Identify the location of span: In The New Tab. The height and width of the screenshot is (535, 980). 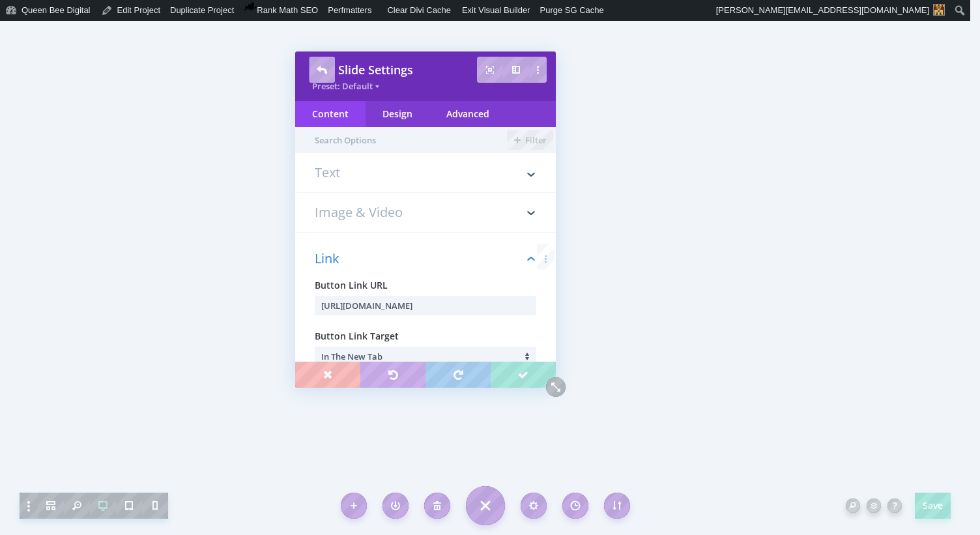
(352, 356).